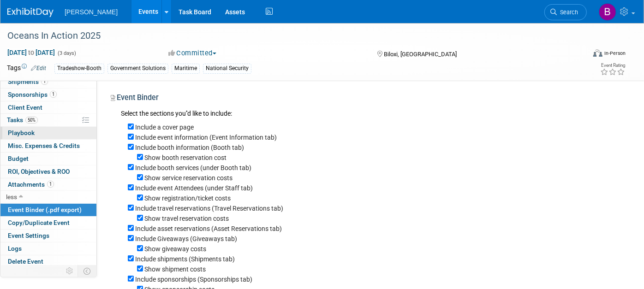 The width and height of the screenshot is (644, 289). What do you see at coordinates (192, 53) in the screenshot?
I see `button: Committed` at bounding box center [192, 53].